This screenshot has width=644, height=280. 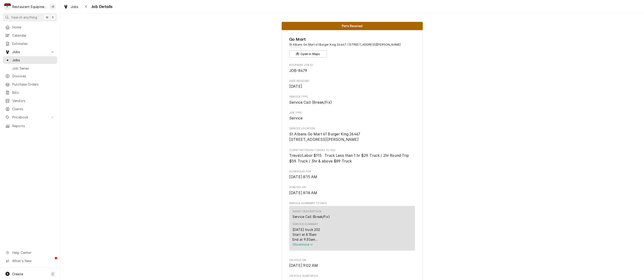 I want to click on div: Short Description, so click(x=307, y=211).